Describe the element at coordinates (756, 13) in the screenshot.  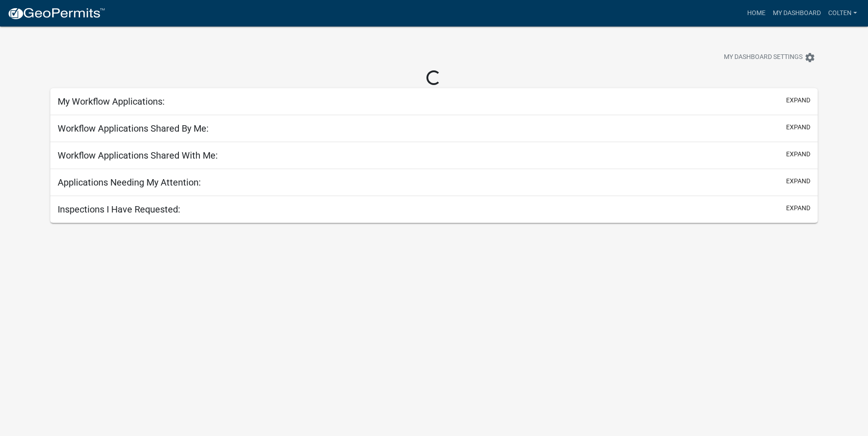
I see `a: Home` at that location.